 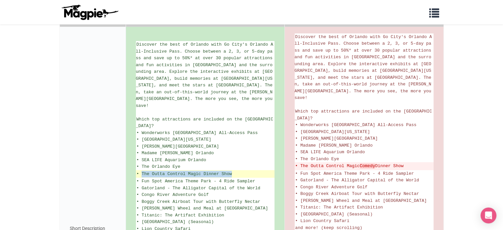 I want to click on div: Open Intercom Messenger, so click(x=488, y=215).